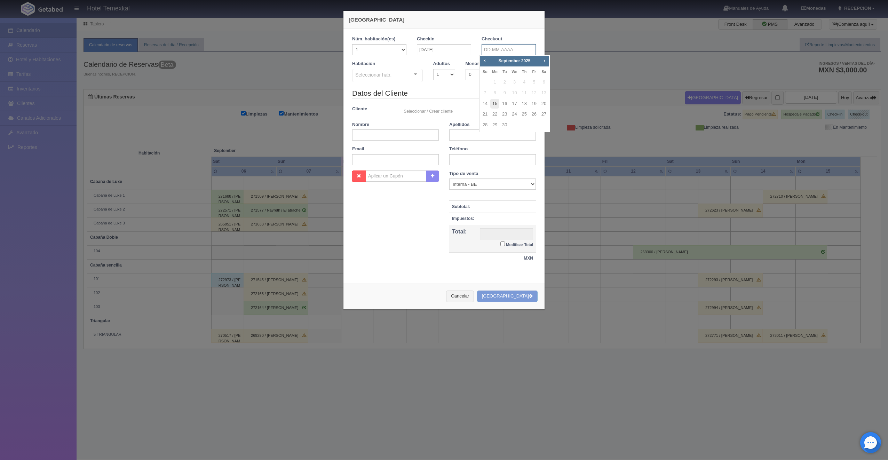 The image size is (888, 460). What do you see at coordinates (534, 93) in the screenshot?
I see `span: 12` at bounding box center [534, 93].